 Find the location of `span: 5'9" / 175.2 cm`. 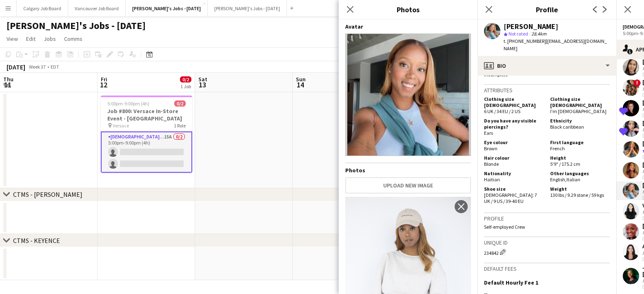

span: 5'9" / 175.2 cm is located at coordinates (565, 164).